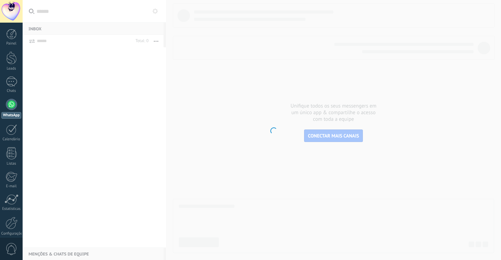  What do you see at coordinates (11, 139) in the screenshot?
I see `div: Calendário` at bounding box center [11, 139].